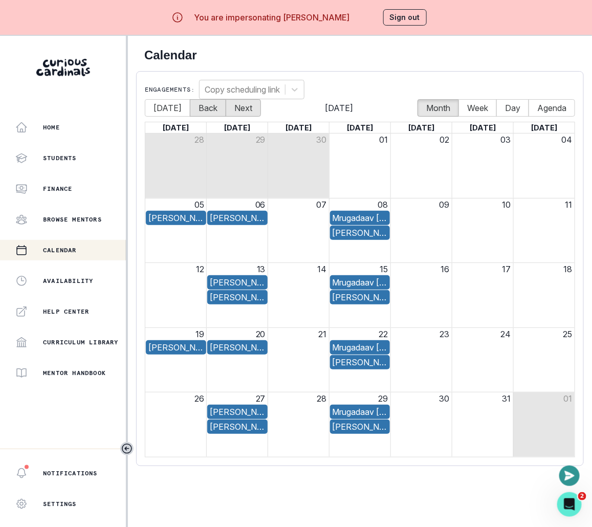  What do you see at coordinates (506, 269) in the screenshot?
I see `button: 17` at bounding box center [506, 269].